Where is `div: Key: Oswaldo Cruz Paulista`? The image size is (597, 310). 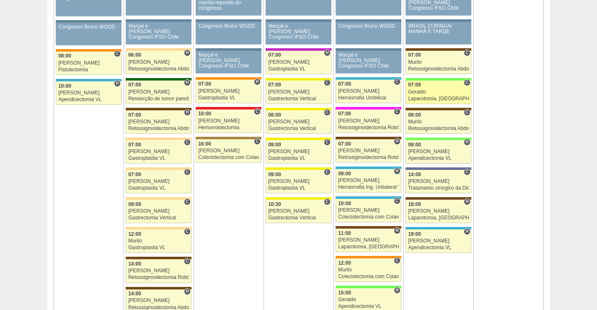 div: Key: Oswaldo Cruz Paulista is located at coordinates (228, 138).